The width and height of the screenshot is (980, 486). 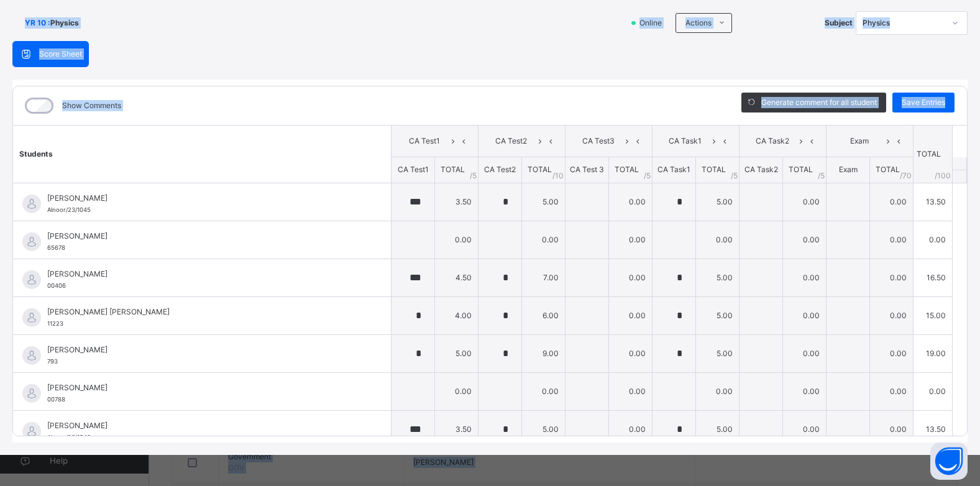 I want to click on span: Alnoor/23/1046, so click(x=69, y=437).